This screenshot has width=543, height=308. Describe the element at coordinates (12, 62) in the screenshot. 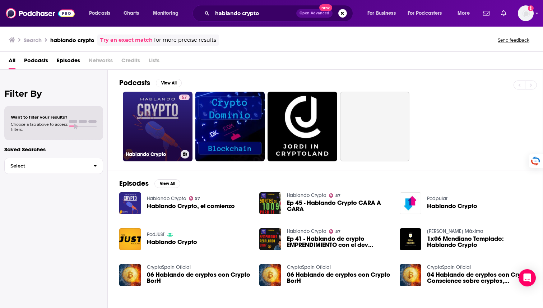

I see `span: All` at that location.